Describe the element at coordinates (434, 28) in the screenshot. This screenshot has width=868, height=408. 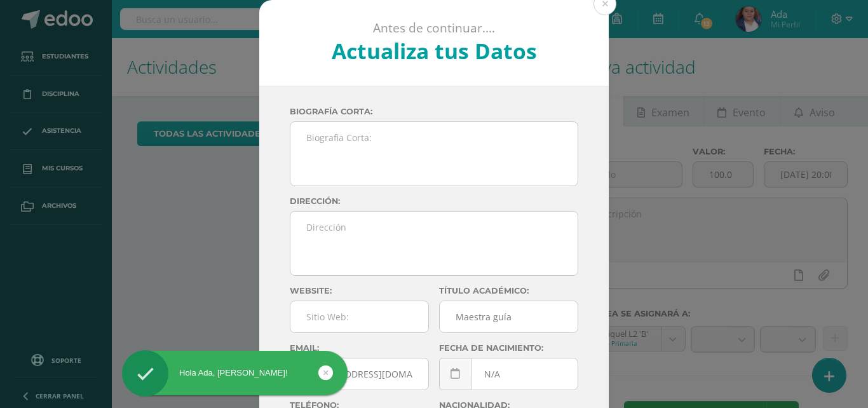
I see `p: Antes de continuar....` at that location.